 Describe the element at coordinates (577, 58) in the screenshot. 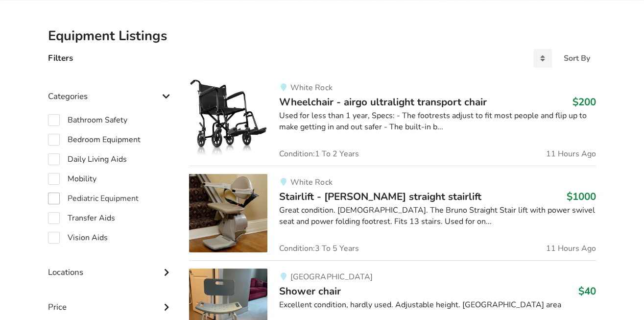

I see `div: Sort By` at that location.